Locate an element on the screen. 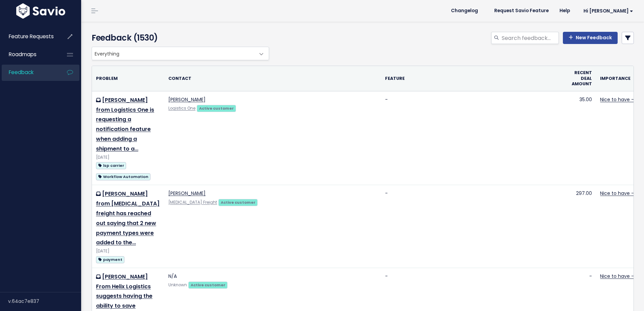  span: Changelog is located at coordinates (465, 11).